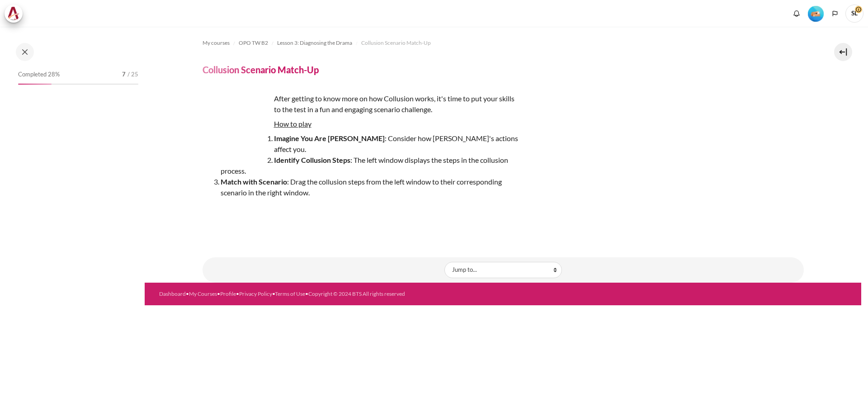 The image size is (868, 412). Describe the element at coordinates (361, 104) in the screenshot. I see `p: After getting to know more on how Collusion works, it's time to put your skills to the test in a ...` at that location.